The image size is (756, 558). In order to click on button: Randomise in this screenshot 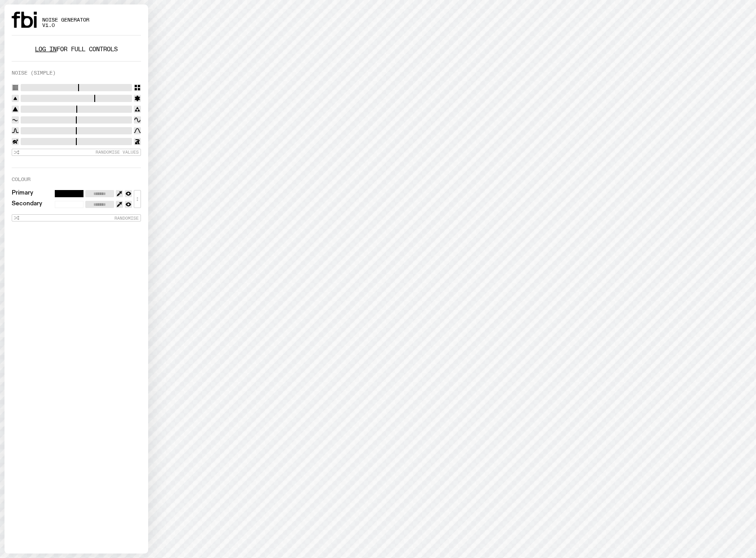, I will do `click(77, 218)`.